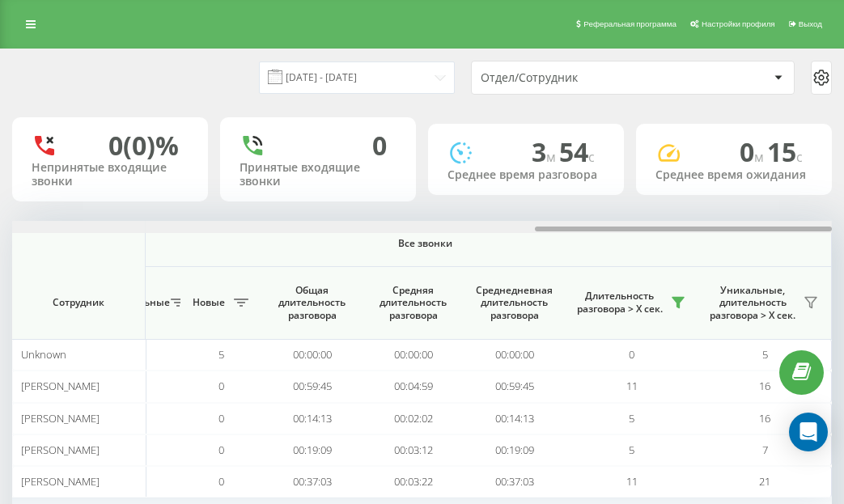 The image size is (844, 504). I want to click on td: 00:03:22, so click(412, 481).